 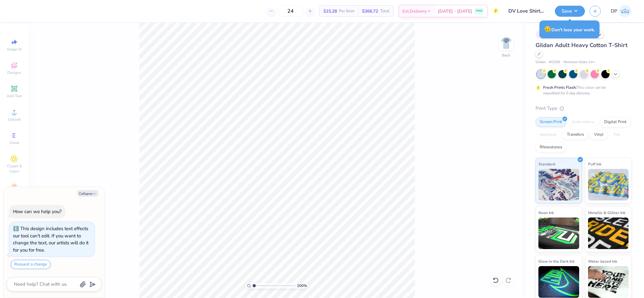 I want to click on div: Transfers, so click(x=575, y=135).